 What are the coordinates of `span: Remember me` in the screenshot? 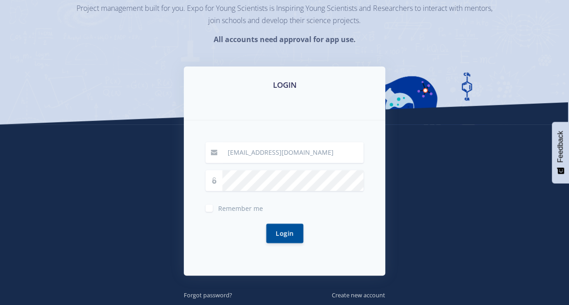 It's located at (240, 208).